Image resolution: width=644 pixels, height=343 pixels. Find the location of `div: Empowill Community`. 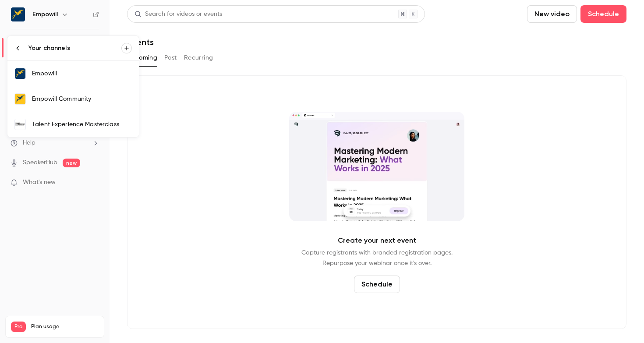

div: Empowill Community is located at coordinates (82, 99).